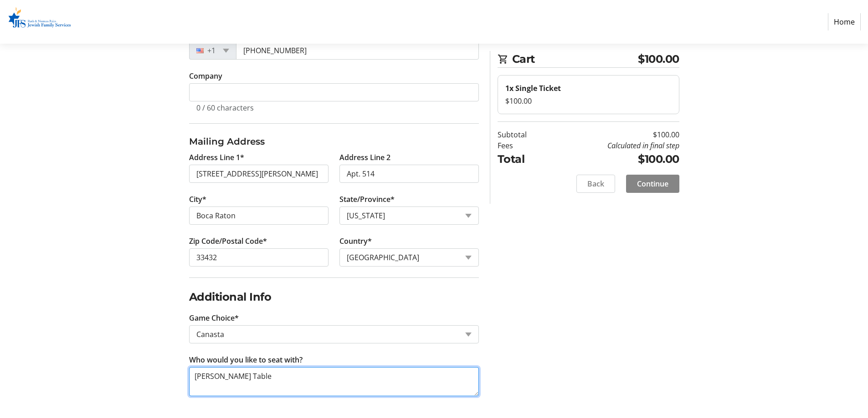 The width and height of the screenshot is (868, 418). Describe the element at coordinates (595, 184) in the screenshot. I see `span: Back` at that location.